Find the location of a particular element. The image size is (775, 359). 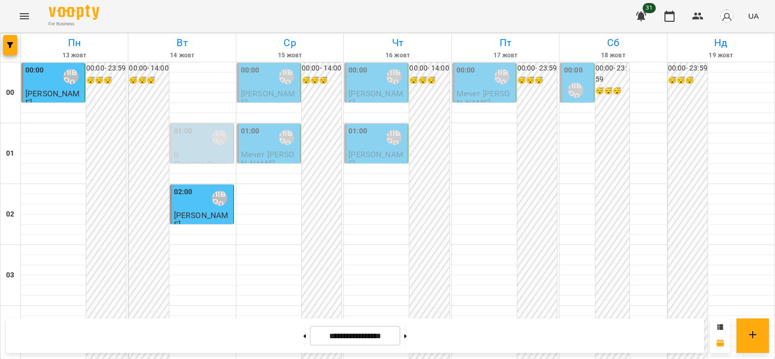

h6: Пт is located at coordinates (505, 43).